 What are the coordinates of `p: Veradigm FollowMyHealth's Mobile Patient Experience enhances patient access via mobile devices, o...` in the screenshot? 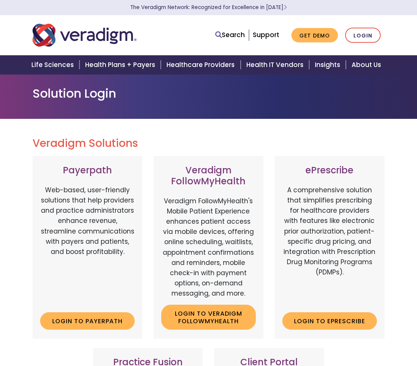 It's located at (208, 247).